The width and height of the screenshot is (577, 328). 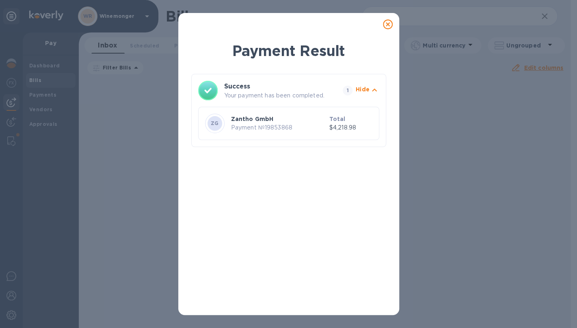 What do you see at coordinates (289, 51) in the screenshot?
I see `h1: Payment Result` at bounding box center [289, 51].